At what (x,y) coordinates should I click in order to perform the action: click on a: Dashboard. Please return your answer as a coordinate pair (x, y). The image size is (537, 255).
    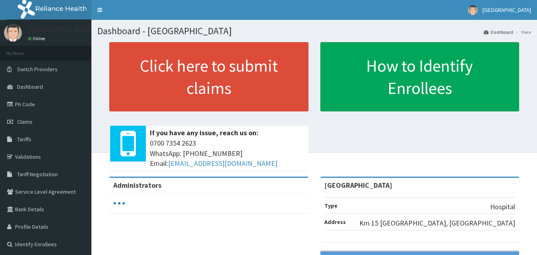
    Looking at the image, I should click on (499, 32).